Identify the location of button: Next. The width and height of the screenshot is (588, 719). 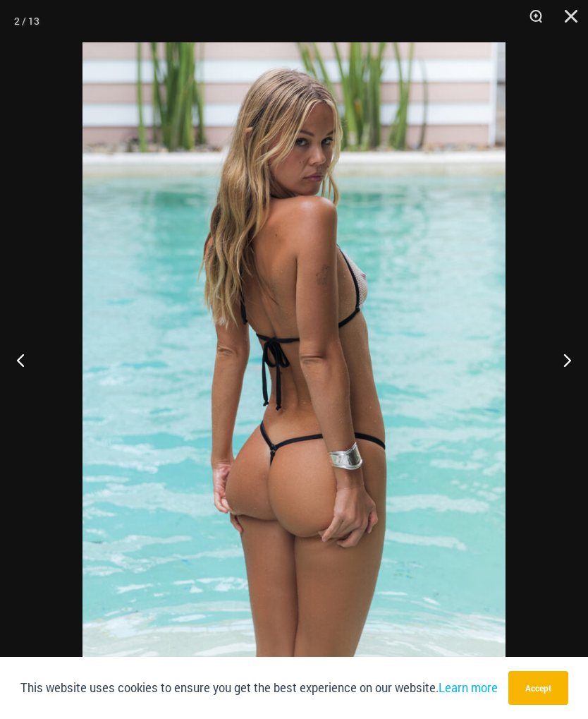
(561, 360).